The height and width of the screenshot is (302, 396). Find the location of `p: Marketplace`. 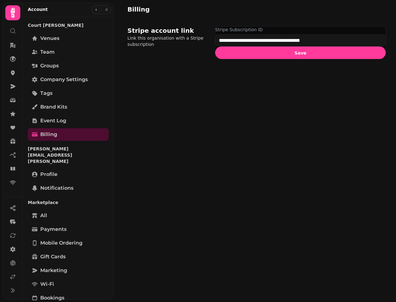

p: Marketplace is located at coordinates (68, 203).